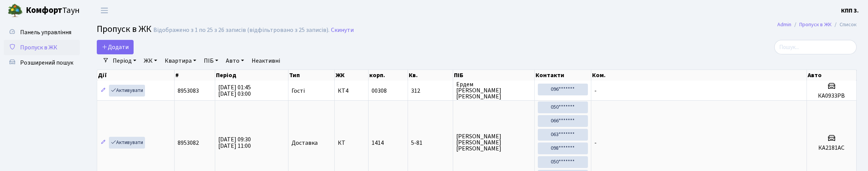  I want to click on a: Розширений пошук, so click(41, 63).